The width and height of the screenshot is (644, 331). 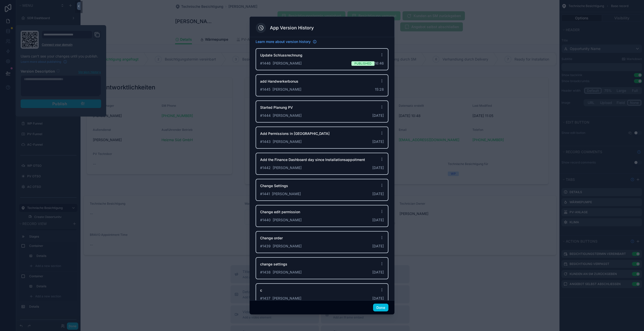 I want to click on span: # 1445, so click(x=281, y=90).